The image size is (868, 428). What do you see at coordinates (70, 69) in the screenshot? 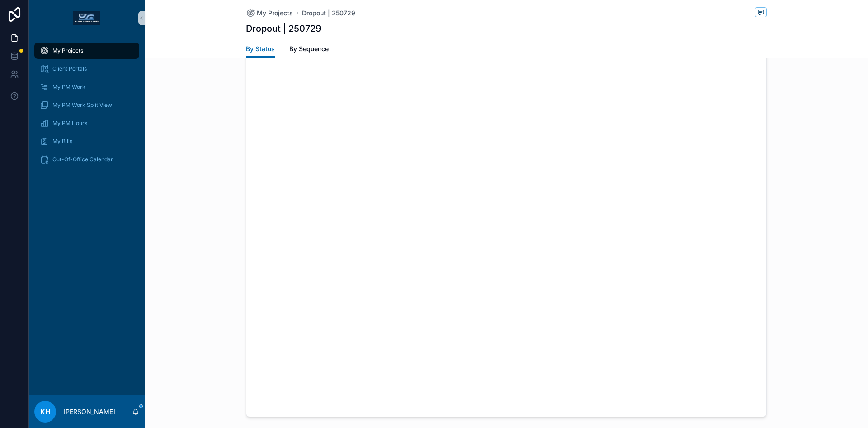
I see `span: Client Portals` at bounding box center [70, 69].